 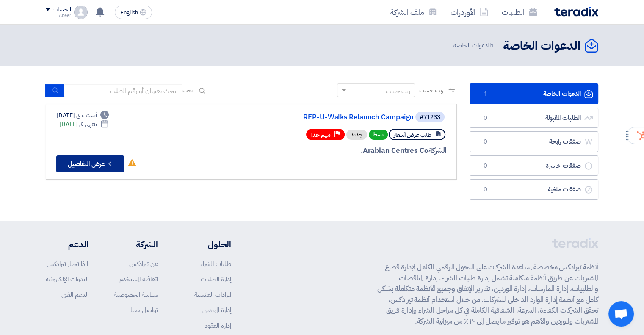 I want to click on a: إدارة الطلبات, so click(x=216, y=279).